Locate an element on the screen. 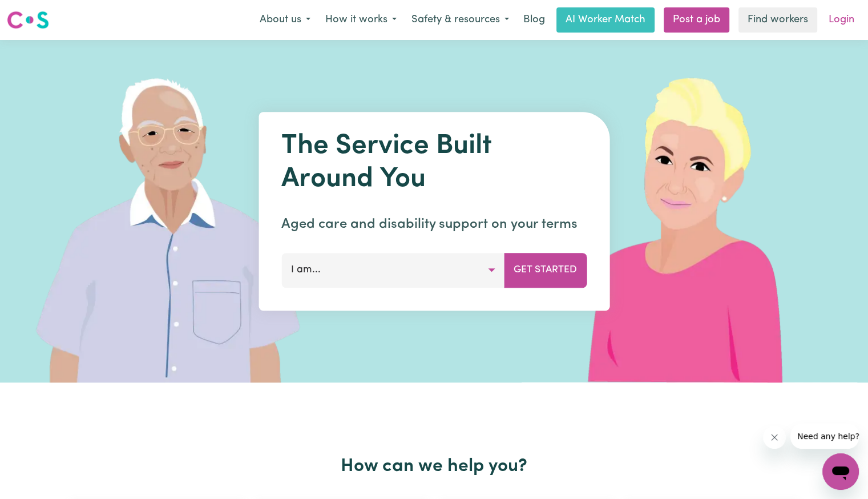 The width and height of the screenshot is (868, 499). img: Careseekers logo is located at coordinates (28, 20).